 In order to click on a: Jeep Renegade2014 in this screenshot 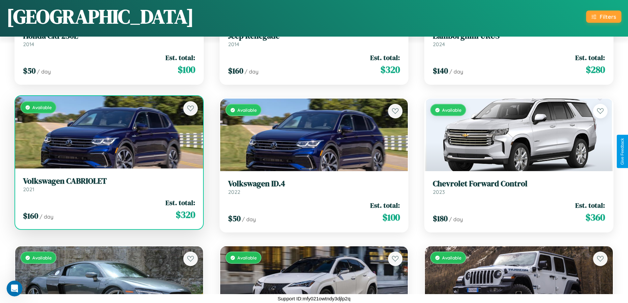, I will do `click(314, 39)`.